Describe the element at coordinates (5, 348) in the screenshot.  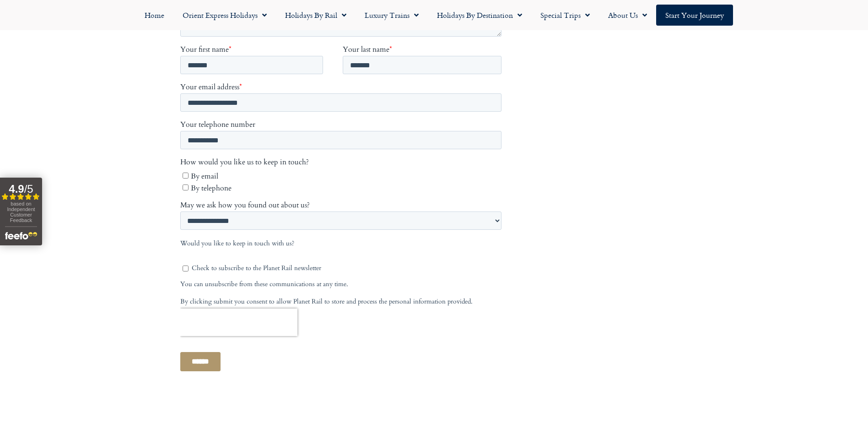
I see `input: By telephone` at that location.